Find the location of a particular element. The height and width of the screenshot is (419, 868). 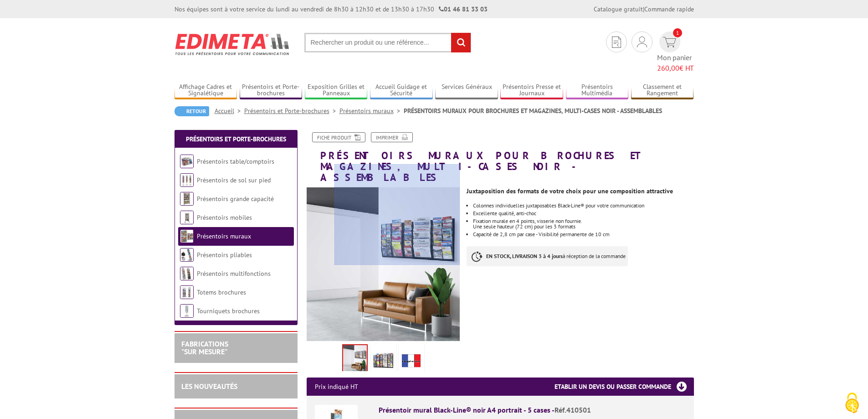

h1: PRÉSENTOIRS MURAUX POUR BROCHURES ET MAGAZINES, MULTI-CASES NOIR - ASSEMBLABLES is located at coordinates (500, 158).